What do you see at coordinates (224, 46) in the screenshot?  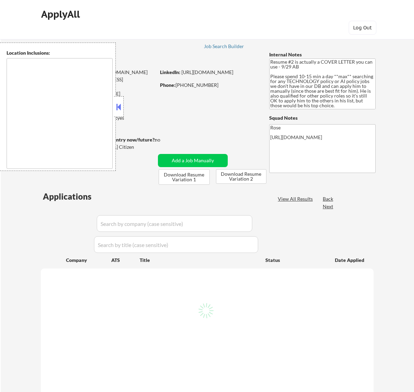 I see `div: Job Search Builder` at bounding box center [224, 46].